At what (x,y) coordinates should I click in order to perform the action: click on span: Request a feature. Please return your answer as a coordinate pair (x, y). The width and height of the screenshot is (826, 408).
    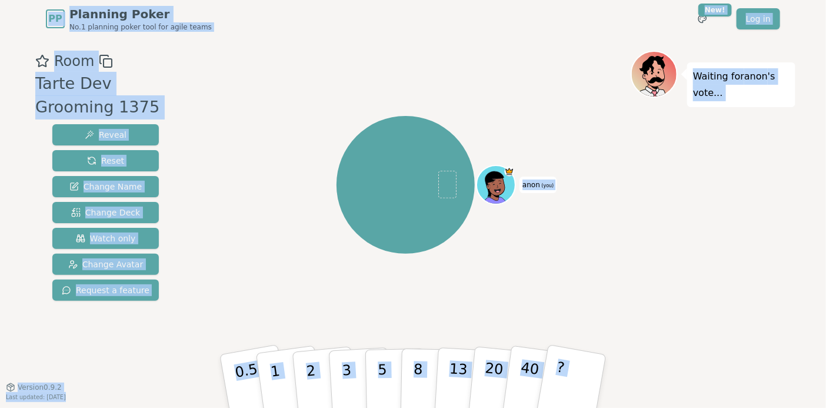
    Looking at the image, I should click on (105, 290).